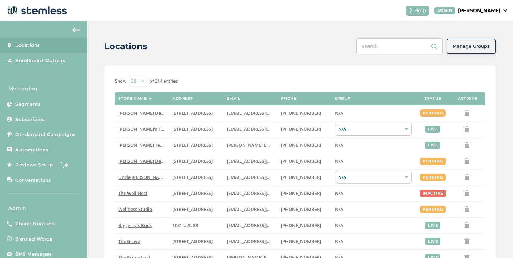 The image size is (513, 258). Describe the element at coordinates (65, 165) in the screenshot. I see `img: glitter-stars-b7820f95.gif` at that location.